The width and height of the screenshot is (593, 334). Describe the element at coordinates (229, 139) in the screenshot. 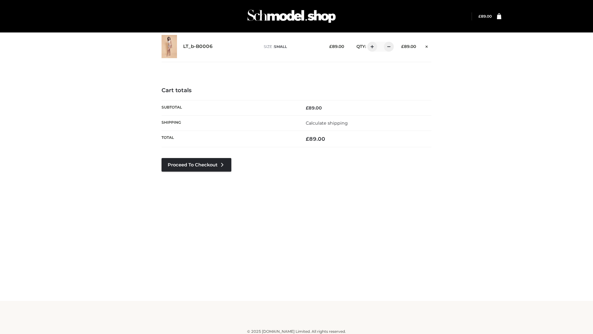

I see `th: Total` at that location.